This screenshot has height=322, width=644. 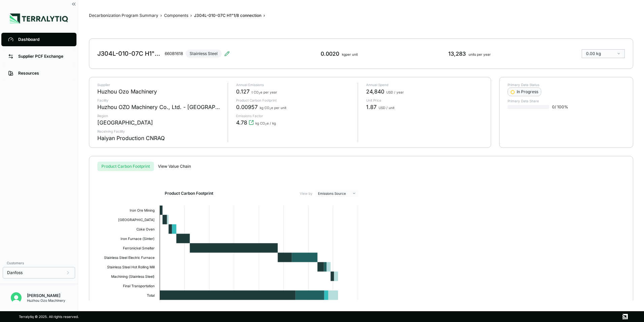 What do you see at coordinates (524, 92) in the screenshot?
I see `button: In Progress` at bounding box center [524, 92].